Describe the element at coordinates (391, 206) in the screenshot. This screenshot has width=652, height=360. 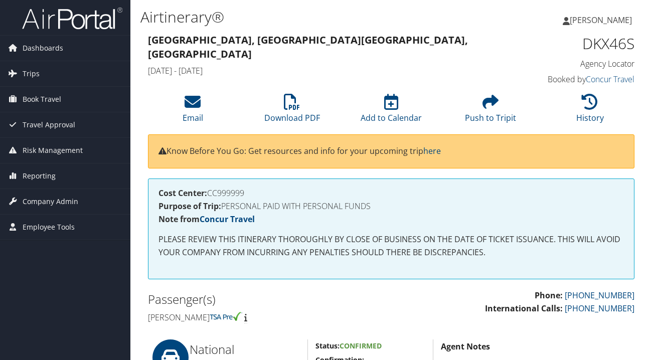
I see `h4: PERSONAL PAID WITH PERSONAL FUNDS` at that location.